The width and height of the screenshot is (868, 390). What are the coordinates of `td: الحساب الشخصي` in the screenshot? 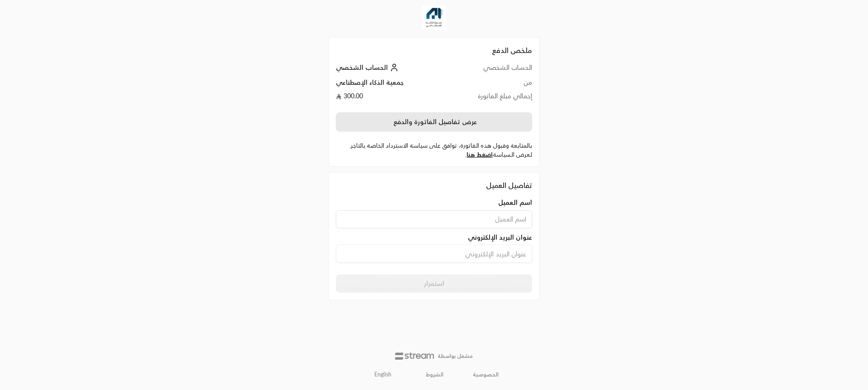 It's located at (488, 70).